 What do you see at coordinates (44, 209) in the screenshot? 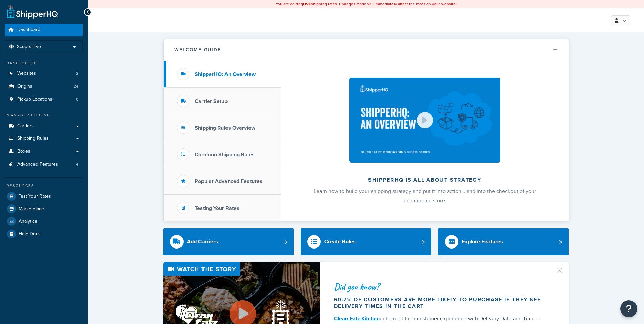
I see `a: Marketplace` at bounding box center [44, 209].